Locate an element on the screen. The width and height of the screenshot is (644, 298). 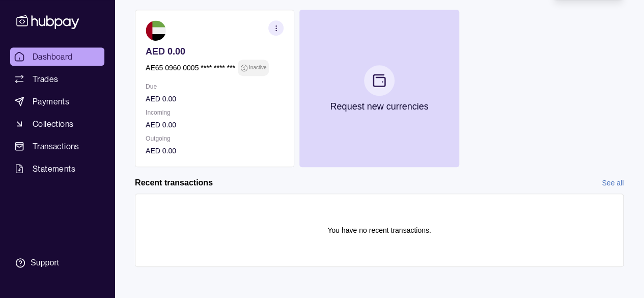
p: You have no recent transactions. is located at coordinates (379, 230).